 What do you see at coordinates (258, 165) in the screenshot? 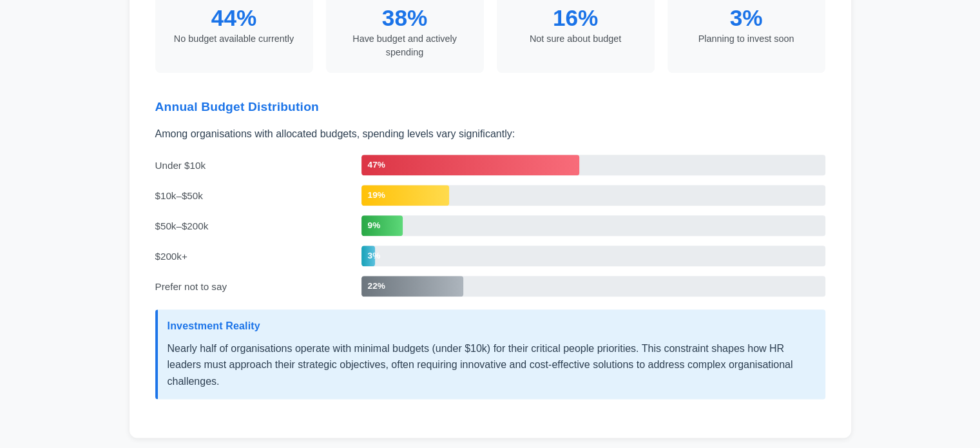
I see `div: Under $10k` at bounding box center [258, 165].